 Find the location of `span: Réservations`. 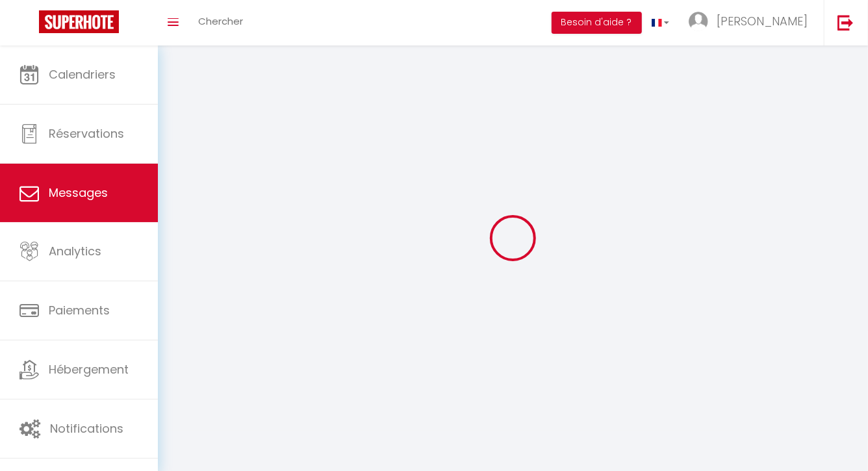

span: Réservations is located at coordinates (87, 133).